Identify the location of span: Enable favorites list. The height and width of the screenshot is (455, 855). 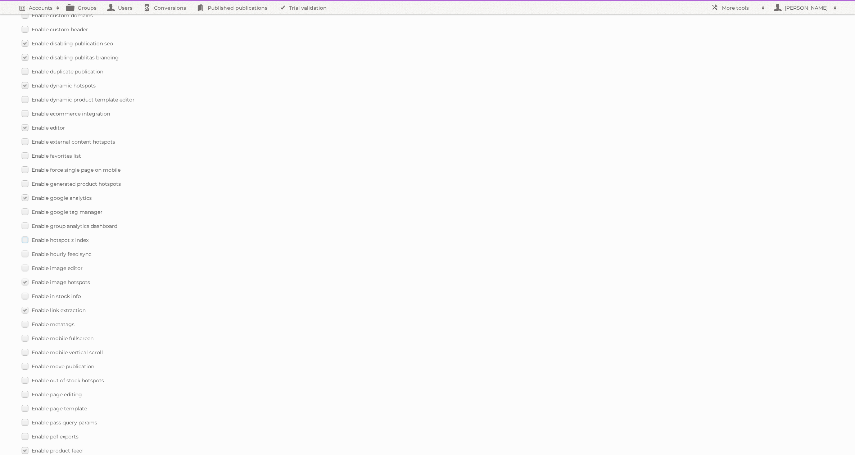
(56, 156).